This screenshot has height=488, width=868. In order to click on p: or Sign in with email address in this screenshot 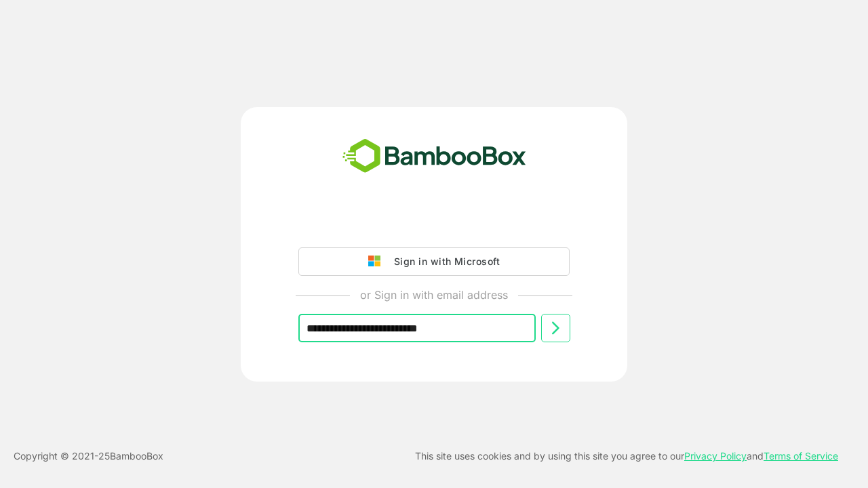, I will do `click(434, 295)`.